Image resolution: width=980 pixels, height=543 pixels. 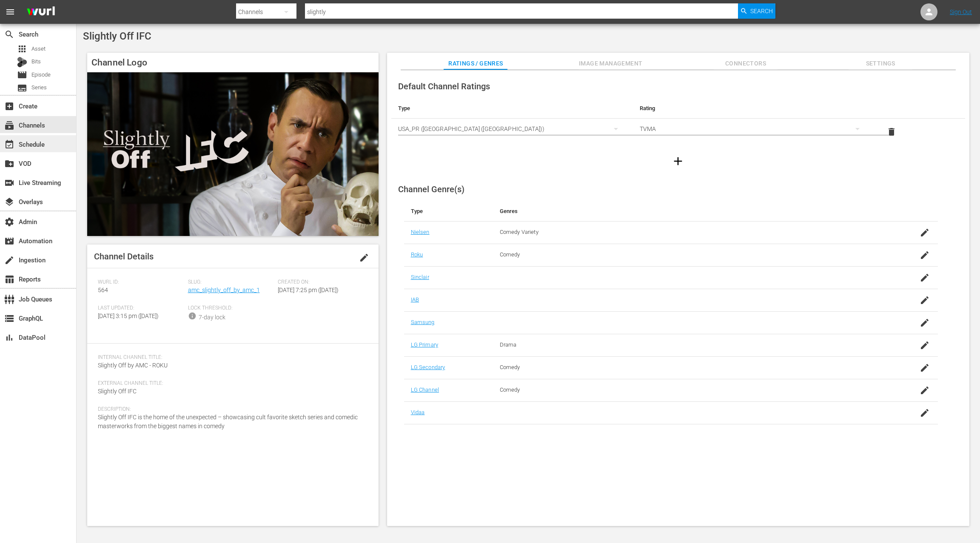 I want to click on a: LG Primary, so click(x=425, y=345).